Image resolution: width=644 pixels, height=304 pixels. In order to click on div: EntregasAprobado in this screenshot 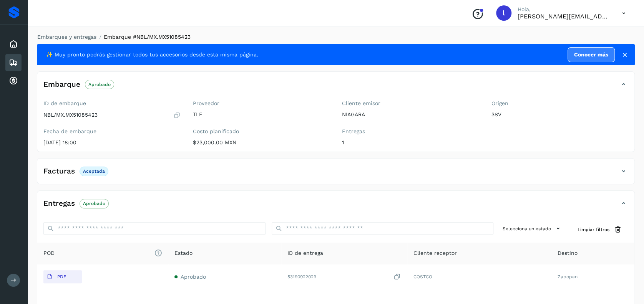, I will do `click(336, 207)`.